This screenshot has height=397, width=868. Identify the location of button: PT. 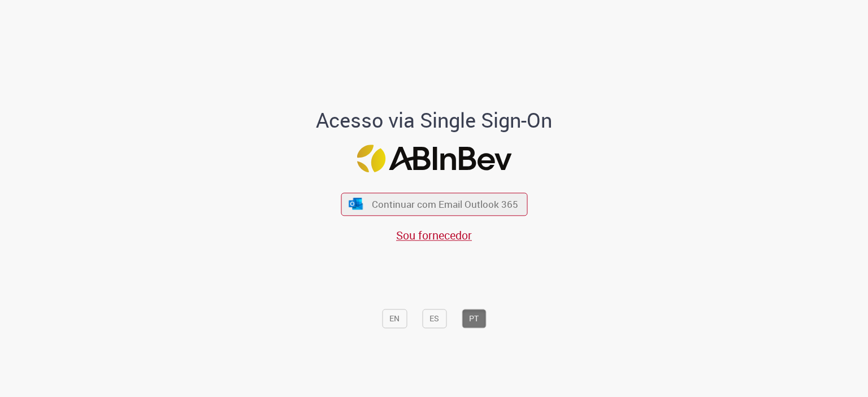
(474, 319).